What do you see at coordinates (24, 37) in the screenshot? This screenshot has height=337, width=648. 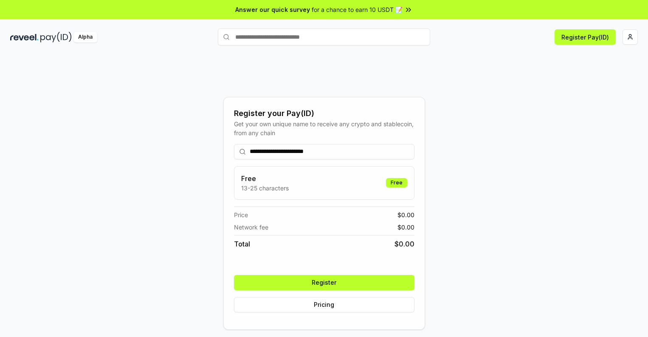 I see `img: reveel_dark` at bounding box center [24, 37].